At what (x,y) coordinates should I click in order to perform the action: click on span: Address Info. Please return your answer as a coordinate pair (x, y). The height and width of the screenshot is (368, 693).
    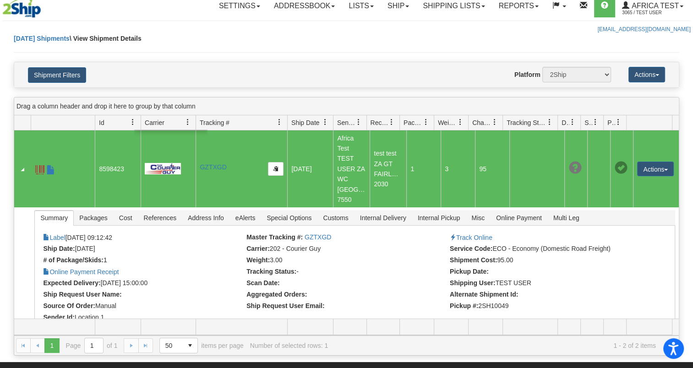
    Looking at the image, I should click on (206, 218).